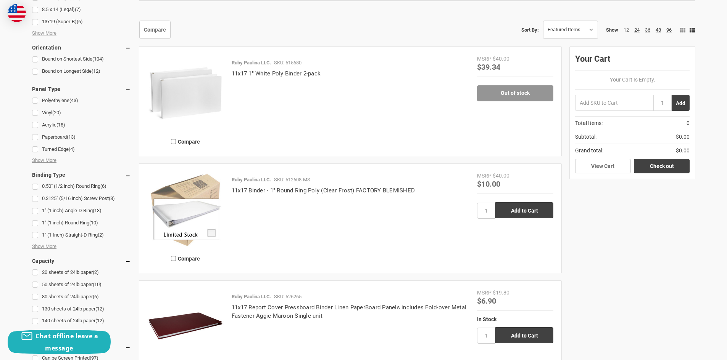  I want to click on a: Out of stock, so click(515, 93).